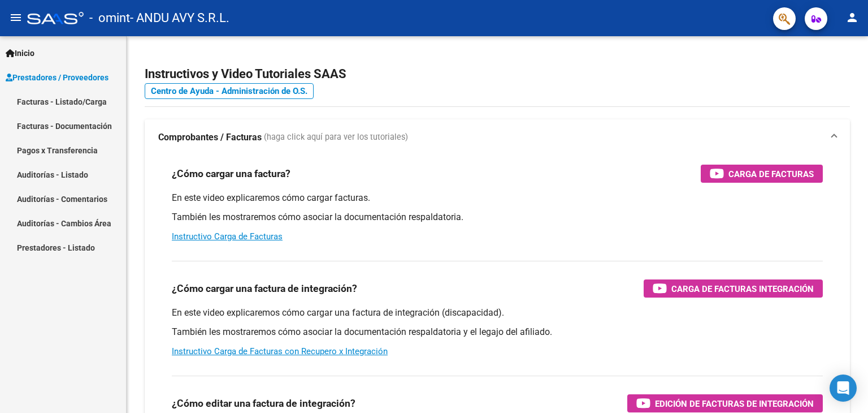  What do you see at coordinates (843, 388) in the screenshot?
I see `div: Open Intercom Messenger` at bounding box center [843, 388].